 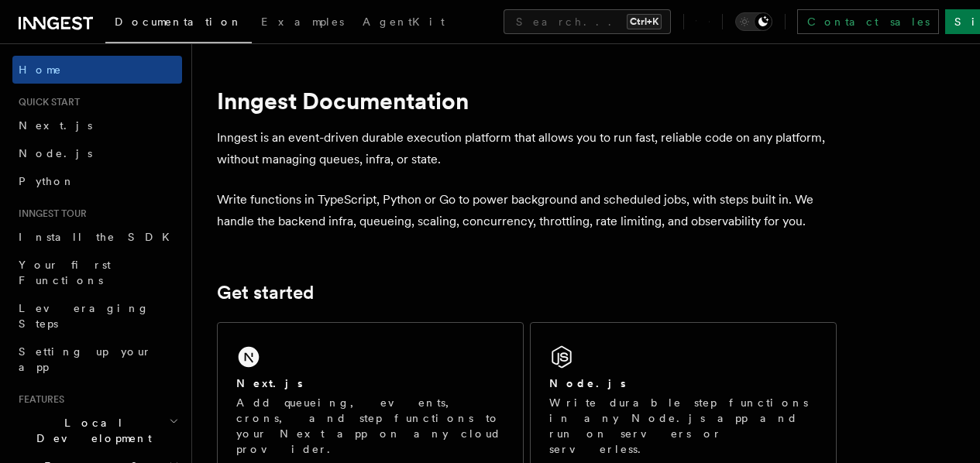 I want to click on kbd: Ctrl+K, so click(x=644, y=21).